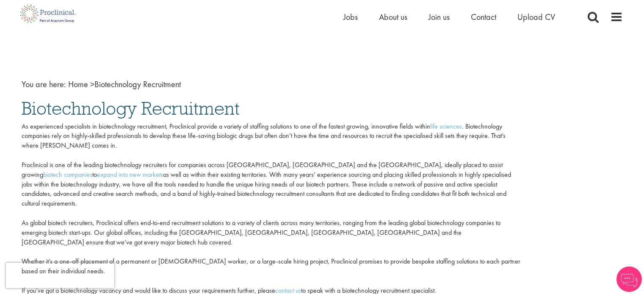  What do you see at coordinates (393, 17) in the screenshot?
I see `a: About us` at bounding box center [393, 17].